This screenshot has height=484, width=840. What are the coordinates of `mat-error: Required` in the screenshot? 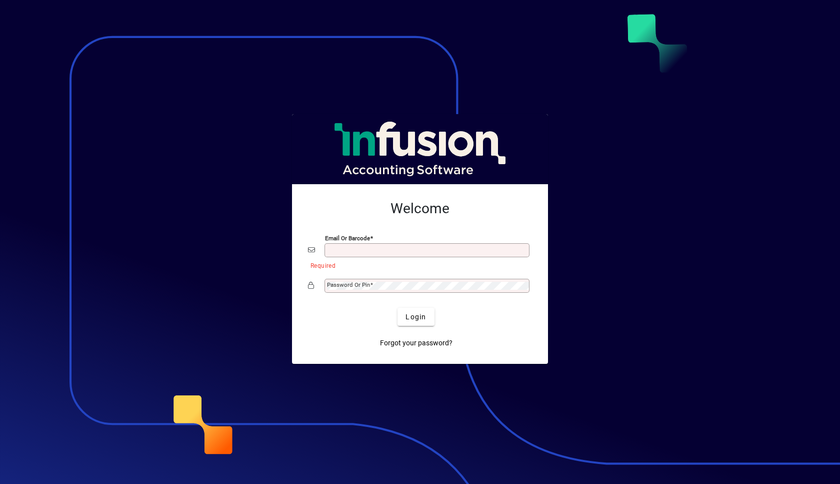 It's located at (417, 265).